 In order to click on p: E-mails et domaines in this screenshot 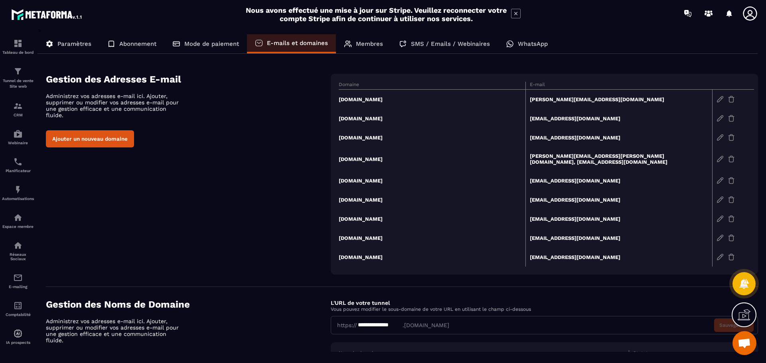, I will do `click(297, 43)`.